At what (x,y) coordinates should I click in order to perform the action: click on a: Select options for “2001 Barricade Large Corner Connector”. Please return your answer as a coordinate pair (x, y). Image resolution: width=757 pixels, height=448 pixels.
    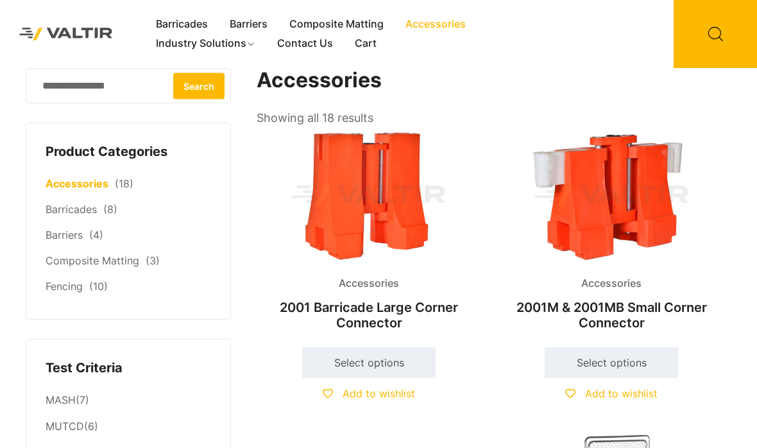
    Looking at the image, I should click on (369, 363).